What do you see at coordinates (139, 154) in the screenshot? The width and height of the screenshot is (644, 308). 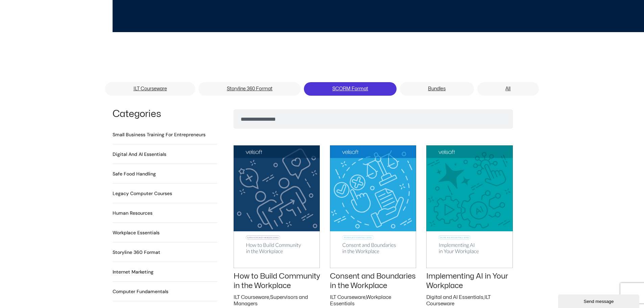 I see `a: Visit product category Digital and AI Essentials` at bounding box center [139, 154].